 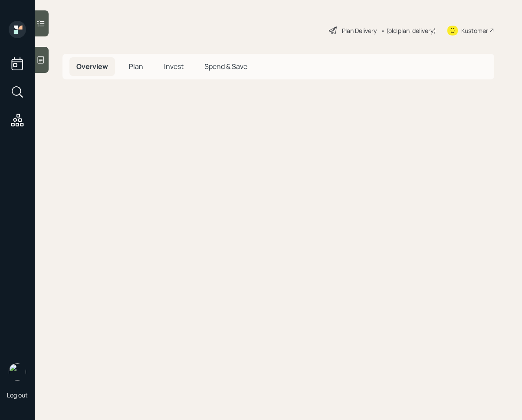 I want to click on div: • (old plan-delivery), so click(x=408, y=30).